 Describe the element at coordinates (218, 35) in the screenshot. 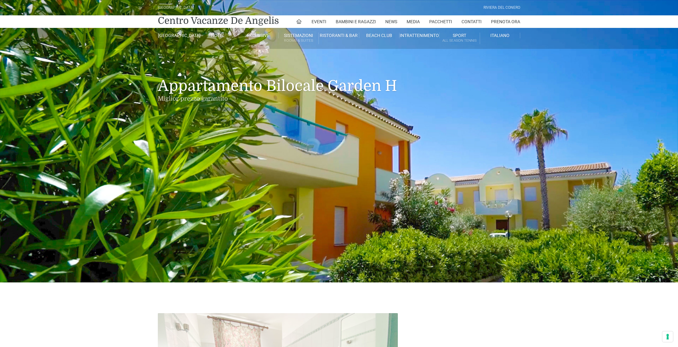

I see `a: Hotel` at that location.